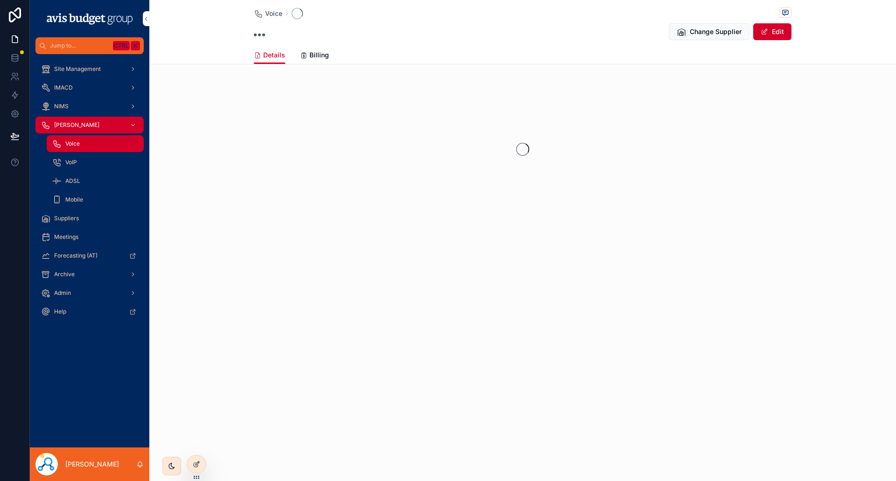 The image size is (896, 481). I want to click on span: NIMS, so click(61, 106).